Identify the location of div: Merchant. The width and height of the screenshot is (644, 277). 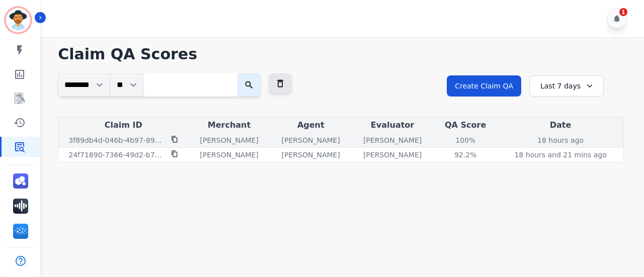
(229, 125).